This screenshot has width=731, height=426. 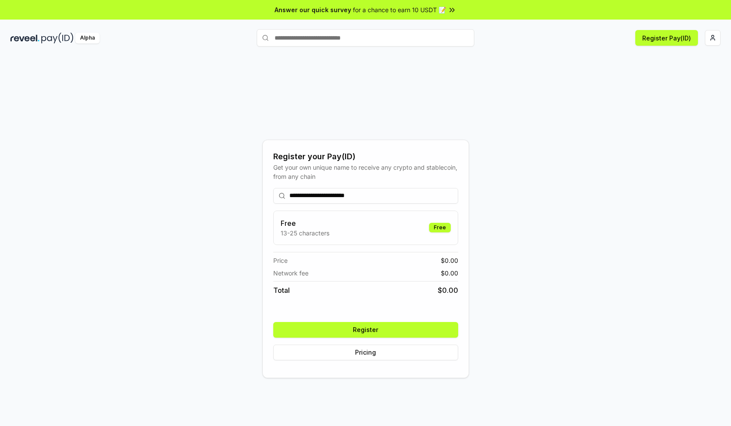 I want to click on div: Register your Pay(ID), so click(x=366, y=157).